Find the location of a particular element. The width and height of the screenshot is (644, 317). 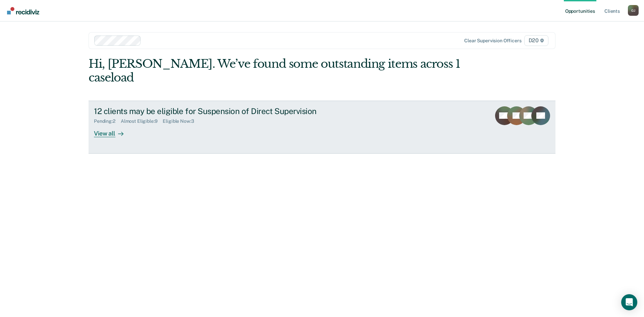

div: Clear supervision officers is located at coordinates (493, 41).